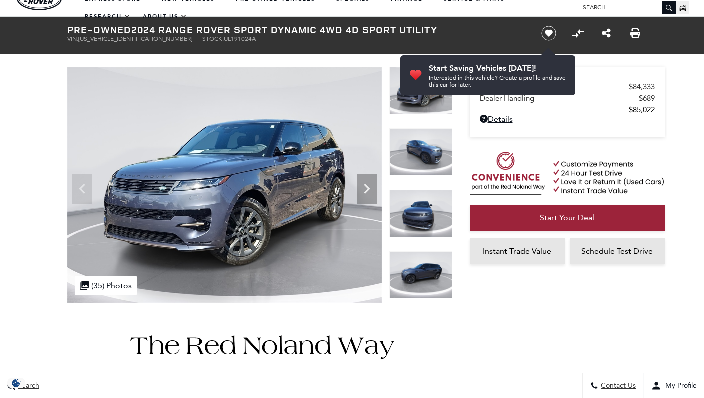  I want to click on div: (35) Photos, so click(106, 285).